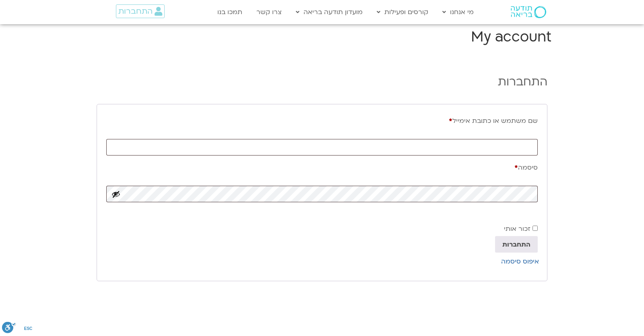 The image size is (644, 336). Describe the element at coordinates (322, 82) in the screenshot. I see `h2: התחברות` at that location.